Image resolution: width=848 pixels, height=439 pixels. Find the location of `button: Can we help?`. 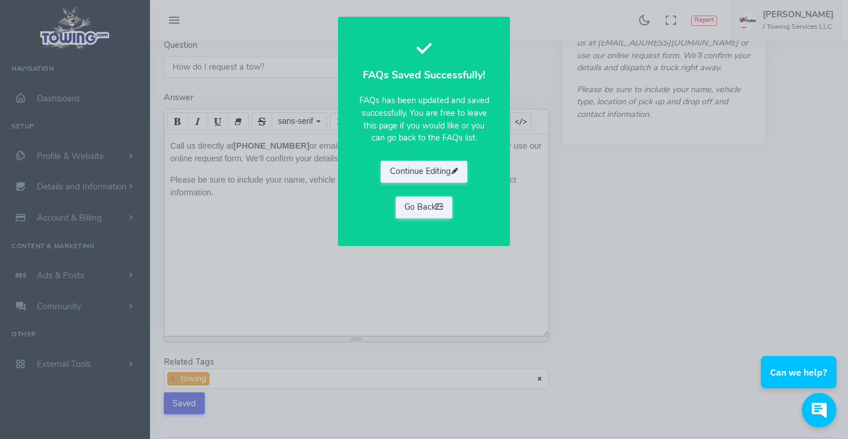

button: Can we help? is located at coordinates (49, 48).